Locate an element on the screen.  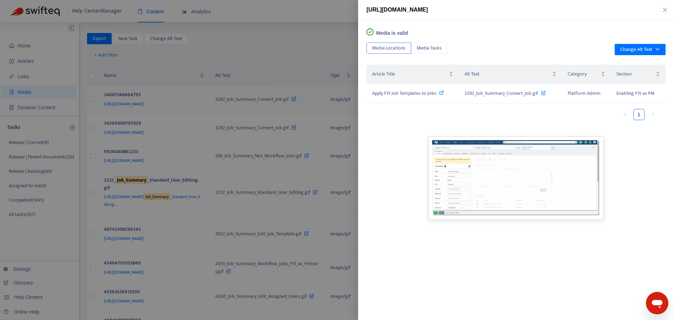
span: Media is valid is located at coordinates (392, 33).